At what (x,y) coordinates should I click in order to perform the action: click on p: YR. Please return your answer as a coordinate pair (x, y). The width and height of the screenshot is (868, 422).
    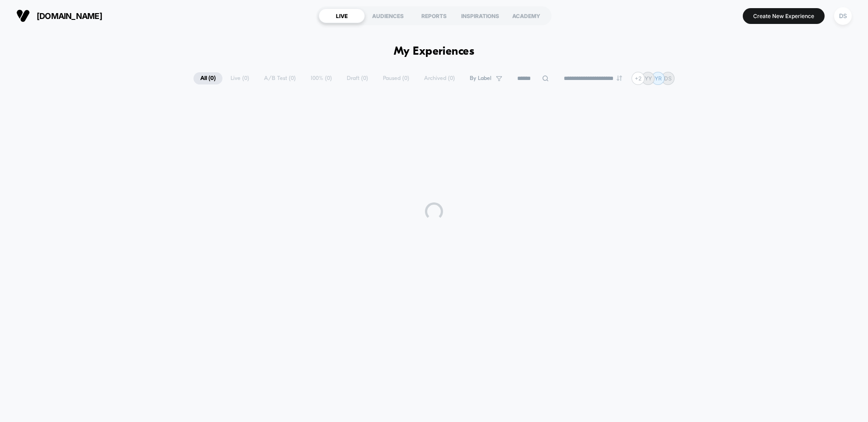
    Looking at the image, I should click on (658, 78).